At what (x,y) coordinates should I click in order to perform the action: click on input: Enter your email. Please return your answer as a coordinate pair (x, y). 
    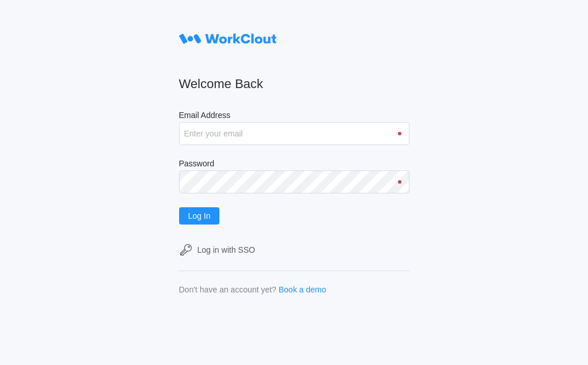
    Looking at the image, I should click on (294, 133).